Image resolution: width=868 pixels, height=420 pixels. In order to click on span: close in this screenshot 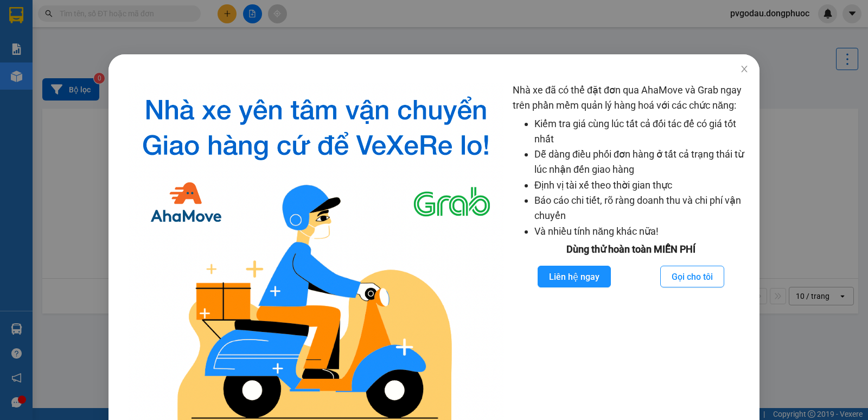, I will do `click(745, 69)`.